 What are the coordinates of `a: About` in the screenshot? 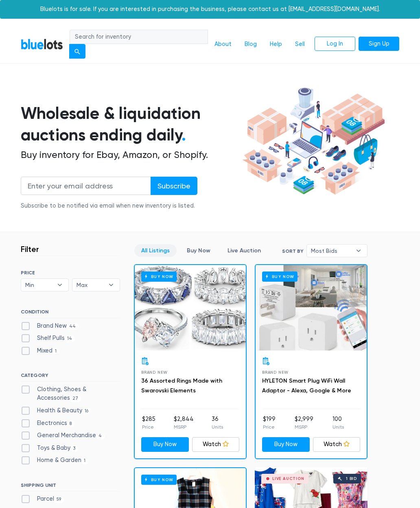 It's located at (223, 44).